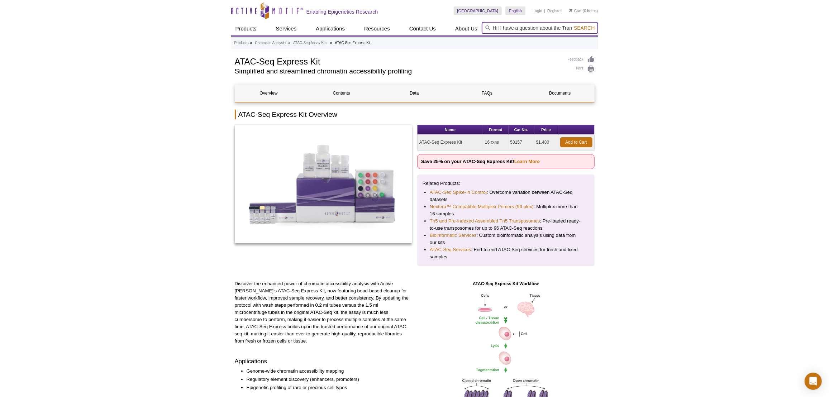 Image resolution: width=829 pixels, height=397 pixels. Describe the element at coordinates (458, 192) in the screenshot. I see `a: ATAC-Seq Spike-In Control` at that location.